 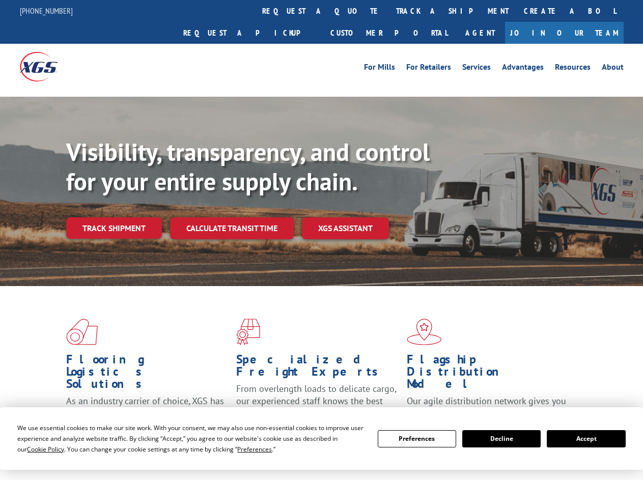 What do you see at coordinates (191, 438) in the screenshot?
I see `div: We use essential cookies to make our site work. With your consent, we may also use non-essential ...` at bounding box center [191, 438].